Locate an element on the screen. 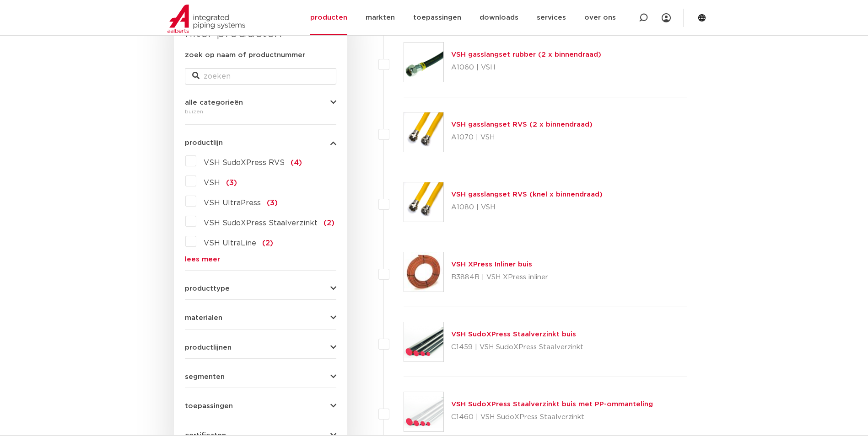  a: VSH SudoXPress Staalverzinkt buis is located at coordinates (513, 334).